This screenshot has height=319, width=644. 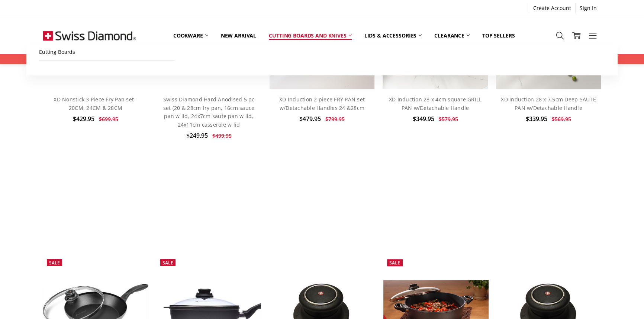 I want to click on img: Free Shipping On Every Order, so click(x=90, y=35).